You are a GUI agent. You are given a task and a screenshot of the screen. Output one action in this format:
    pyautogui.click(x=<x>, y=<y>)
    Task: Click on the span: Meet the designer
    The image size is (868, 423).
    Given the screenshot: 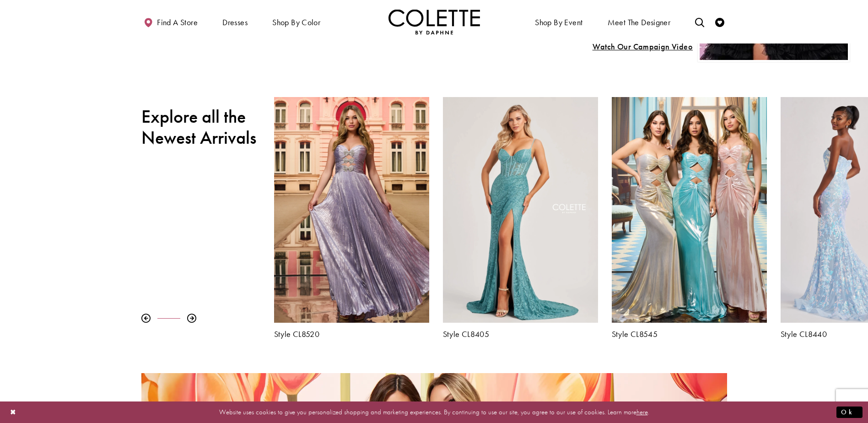 What is the action you would take?
    pyautogui.click(x=639, y=23)
    